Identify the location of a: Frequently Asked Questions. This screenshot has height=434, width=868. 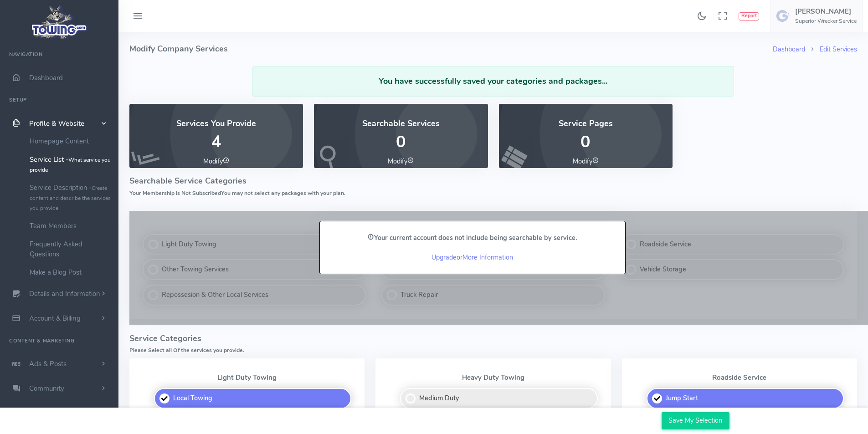
(71, 249).